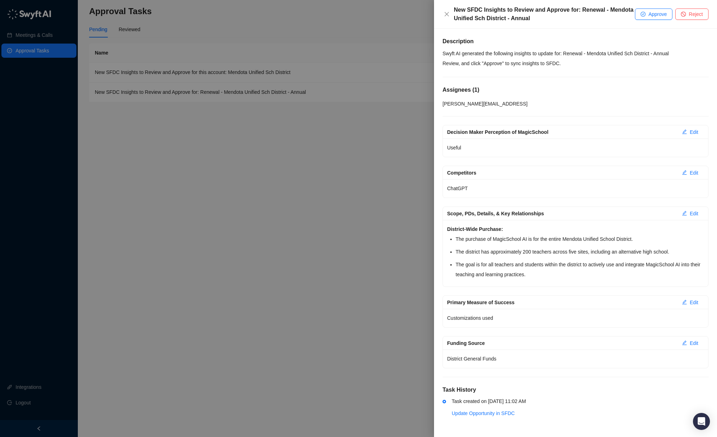 This screenshot has height=437, width=717. I want to click on p: District General Funds, so click(576, 358).